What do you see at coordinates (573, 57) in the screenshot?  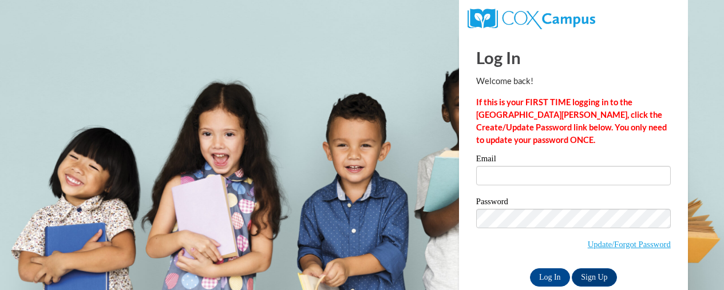 I see `h1: Log In` at bounding box center [573, 57].